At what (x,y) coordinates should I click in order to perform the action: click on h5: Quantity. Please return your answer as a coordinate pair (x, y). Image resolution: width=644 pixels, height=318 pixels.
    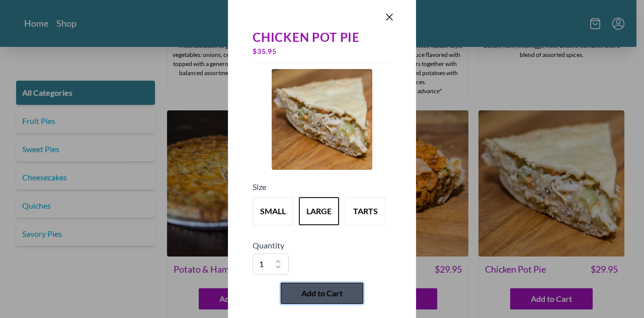
    Looking at the image, I should click on (322, 245).